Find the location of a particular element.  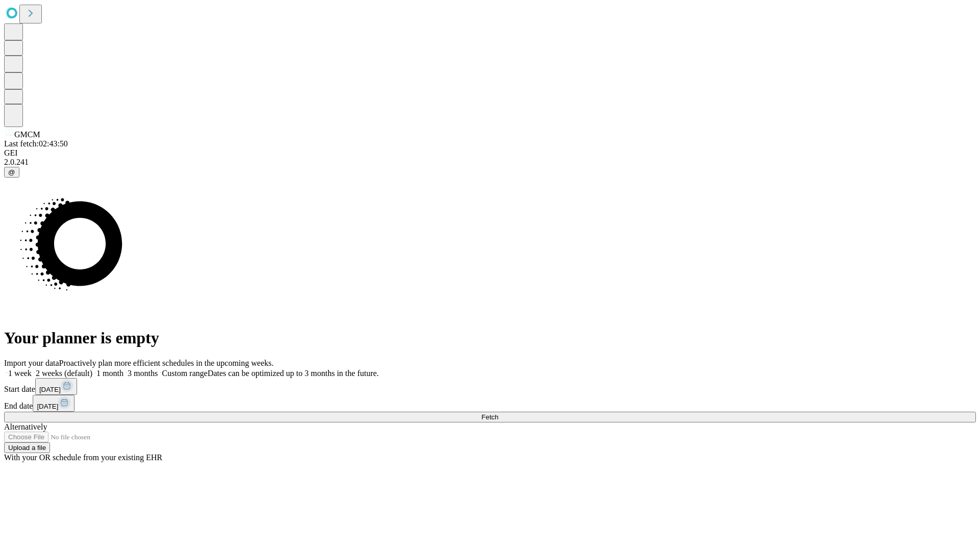

span: Alternatively is located at coordinates (26, 426).